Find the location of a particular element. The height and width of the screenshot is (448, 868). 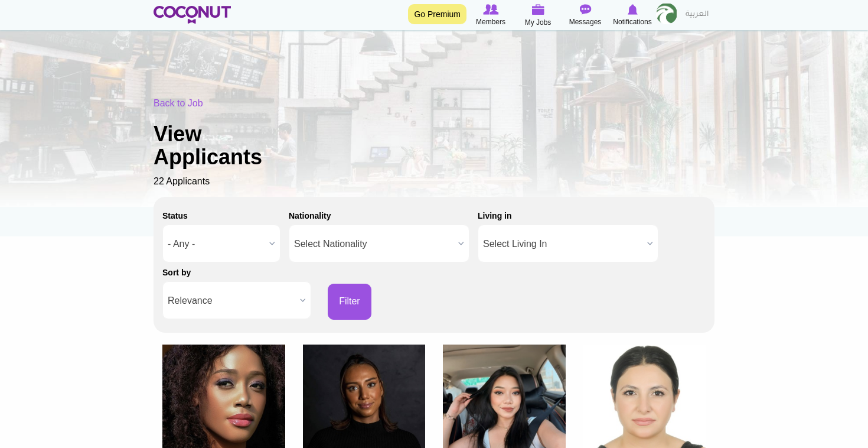

label: Living in is located at coordinates (495, 215).